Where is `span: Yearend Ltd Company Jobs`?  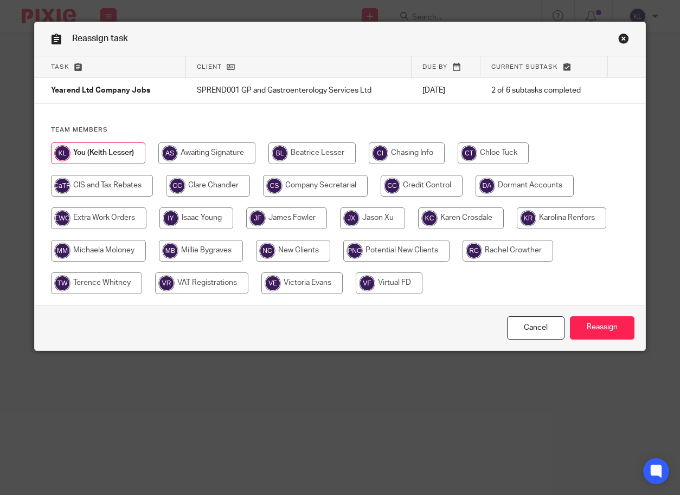
span: Yearend Ltd Company Jobs is located at coordinates (100, 91).